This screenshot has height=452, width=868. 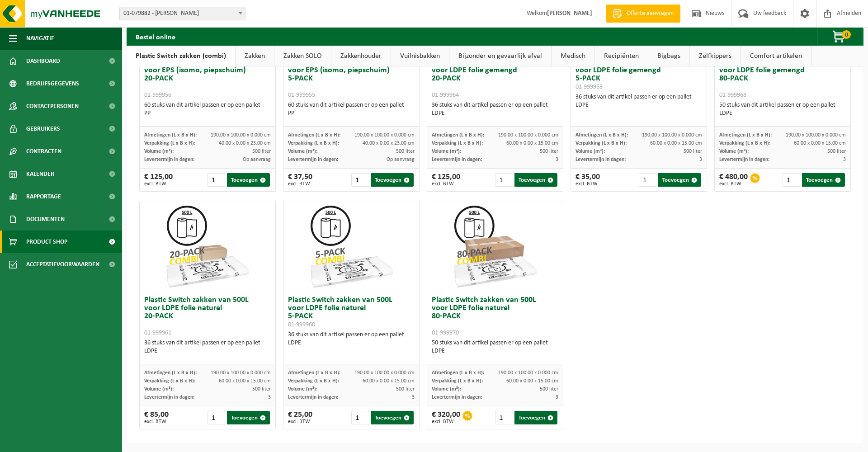 What do you see at coordinates (208, 316) in the screenshot?
I see `h3: Plastic Switch zakken van 500L voor LDPE folie naturel 20-PACK` at bounding box center [208, 316].